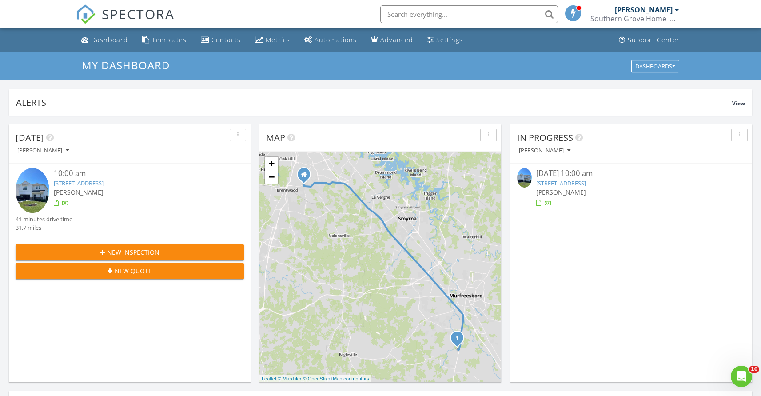  I want to click on a: Leaflet, so click(269, 379).